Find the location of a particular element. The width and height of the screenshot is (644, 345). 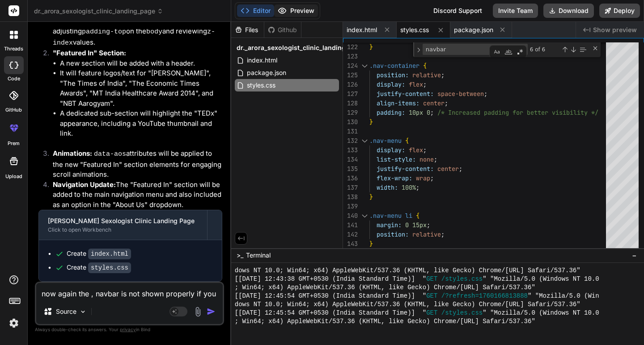

img: icon is located at coordinates (211, 312).